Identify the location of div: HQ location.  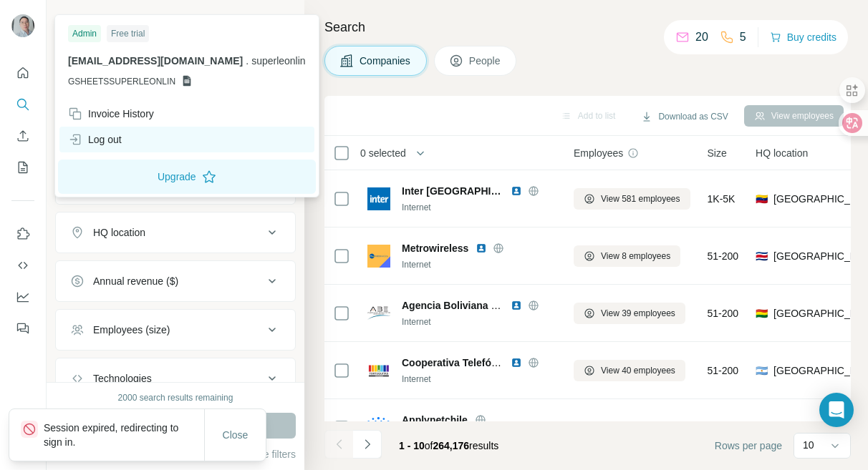
(119, 233).